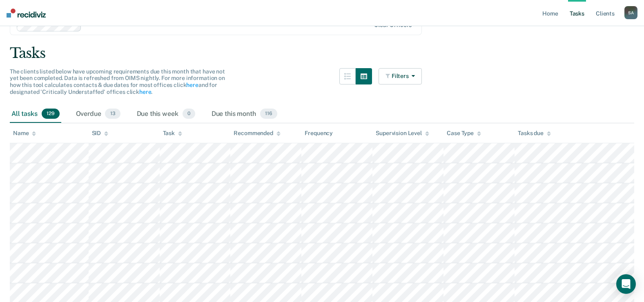 This screenshot has width=644, height=302. I want to click on div: Tasks, so click(322, 53).